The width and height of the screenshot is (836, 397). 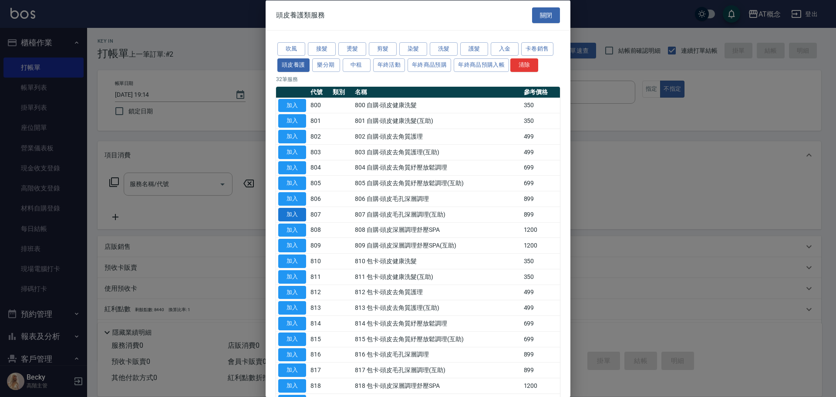 What do you see at coordinates (437, 339) in the screenshot?
I see `td: 815 包卡-頭皮去角質紓壓放鬆調理(互助)` at bounding box center [437, 339].